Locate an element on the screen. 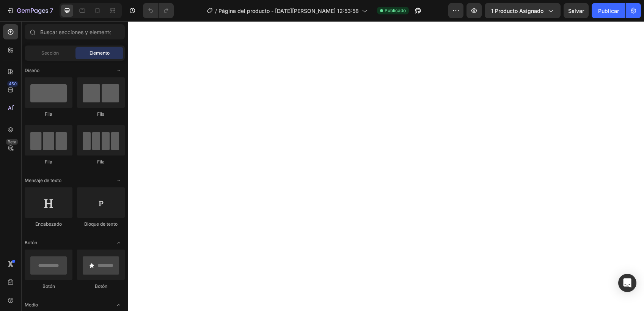  button: 7 is located at coordinates (29, 10).